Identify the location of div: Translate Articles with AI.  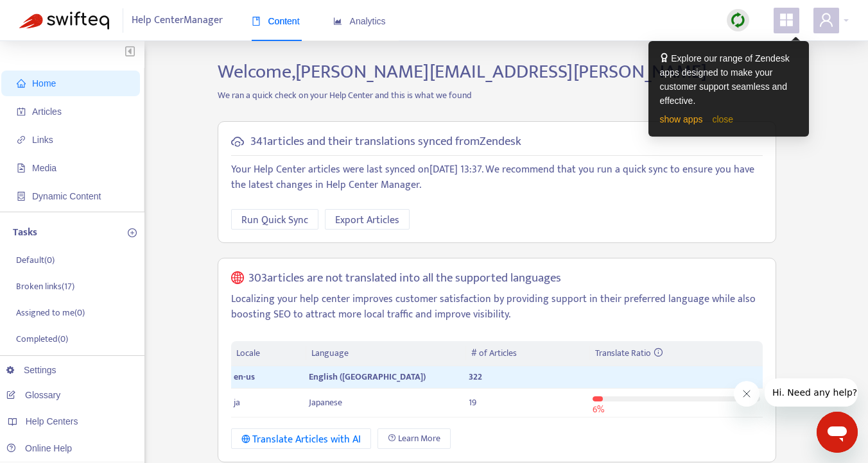
(301, 439).